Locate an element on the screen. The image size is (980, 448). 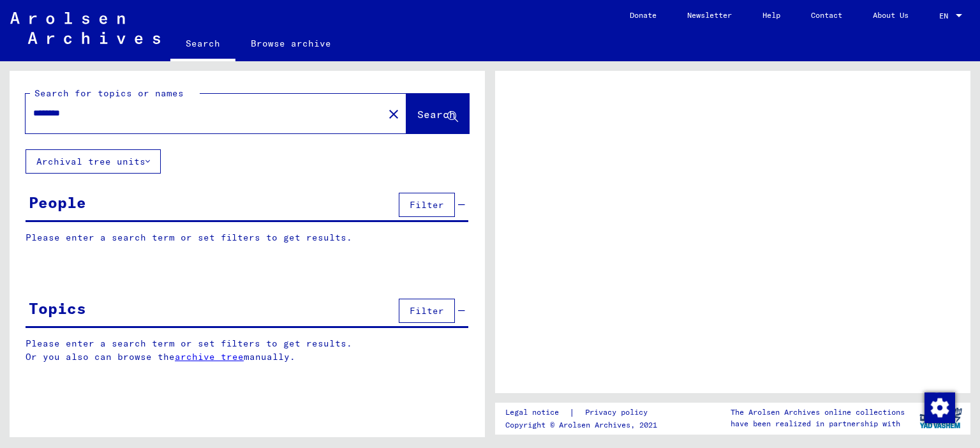
mat-label: Search for topics or names is located at coordinates (109, 93).